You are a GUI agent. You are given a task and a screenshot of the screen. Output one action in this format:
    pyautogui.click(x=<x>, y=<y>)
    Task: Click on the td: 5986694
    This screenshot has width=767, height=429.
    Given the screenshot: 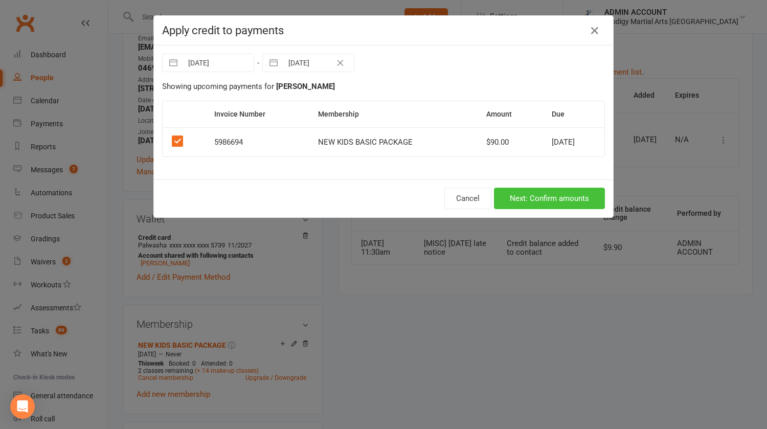 What is the action you would take?
    pyautogui.click(x=257, y=142)
    